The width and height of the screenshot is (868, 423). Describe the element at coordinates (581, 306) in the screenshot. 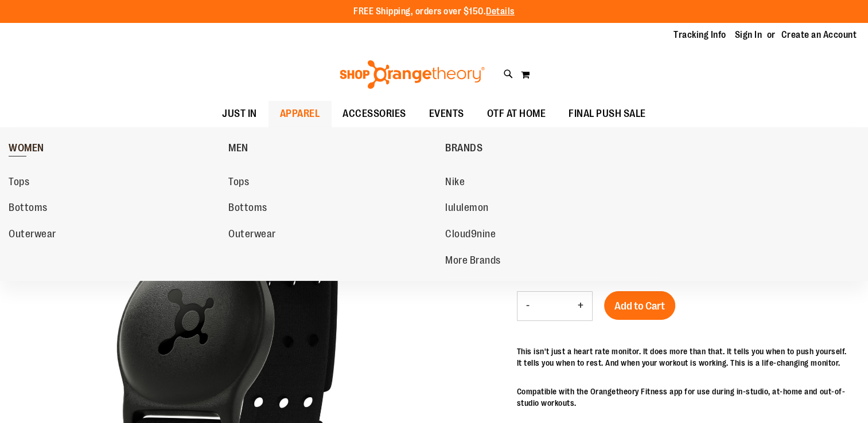

I see `button: Increase product quantity` at that location.